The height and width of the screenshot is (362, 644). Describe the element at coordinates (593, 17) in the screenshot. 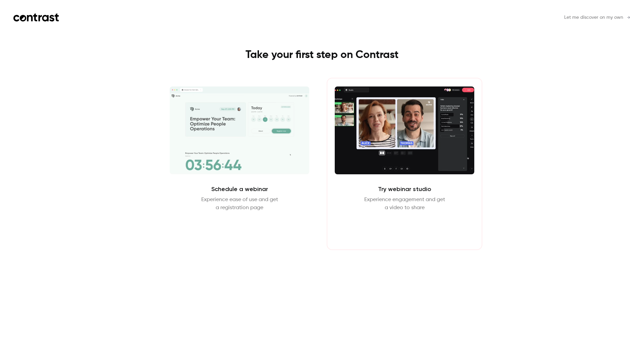

I see `span: Let me discover on my own` at that location.